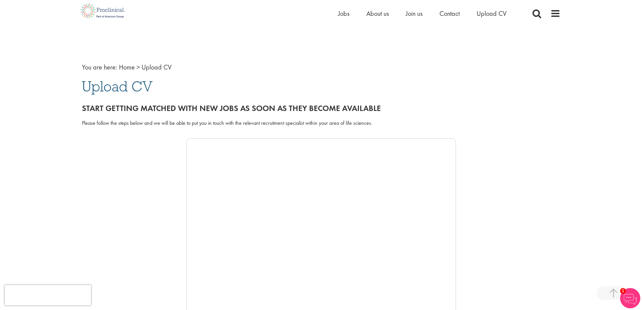  Describe the element at coordinates (99, 67) in the screenshot. I see `span: You are here:` at that location.